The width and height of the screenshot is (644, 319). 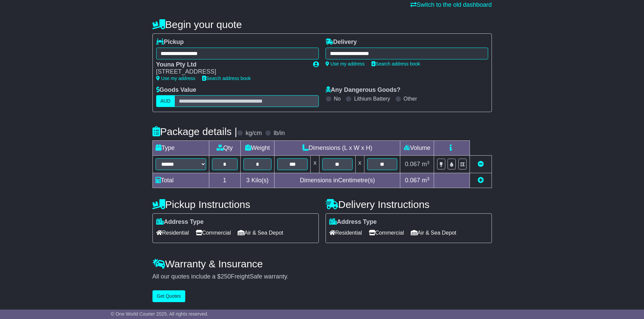 I want to click on a: Switch to the old dashboard, so click(x=451, y=5).